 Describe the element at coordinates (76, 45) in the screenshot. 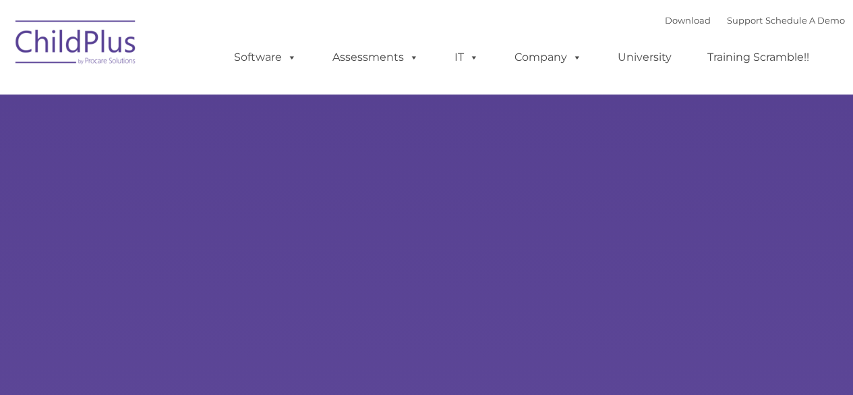

I see `img: ChildPlus by Procare Solutions` at that location.